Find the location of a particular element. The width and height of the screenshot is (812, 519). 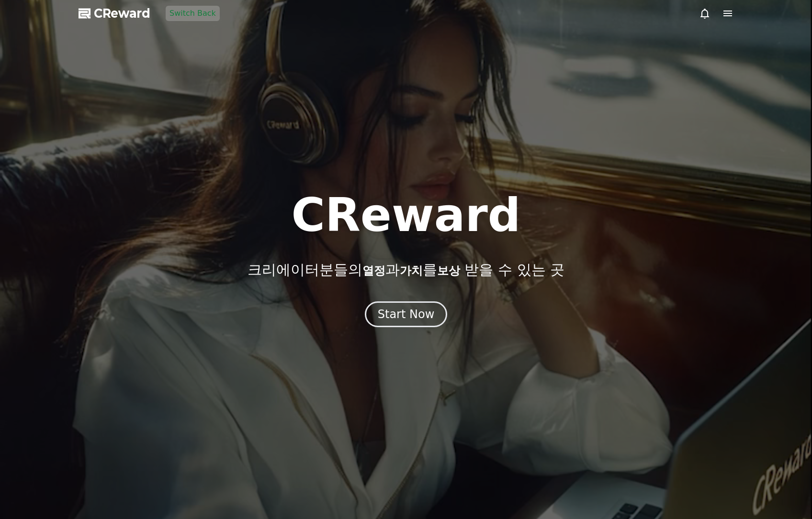

span: 열정 is located at coordinates (374, 271).